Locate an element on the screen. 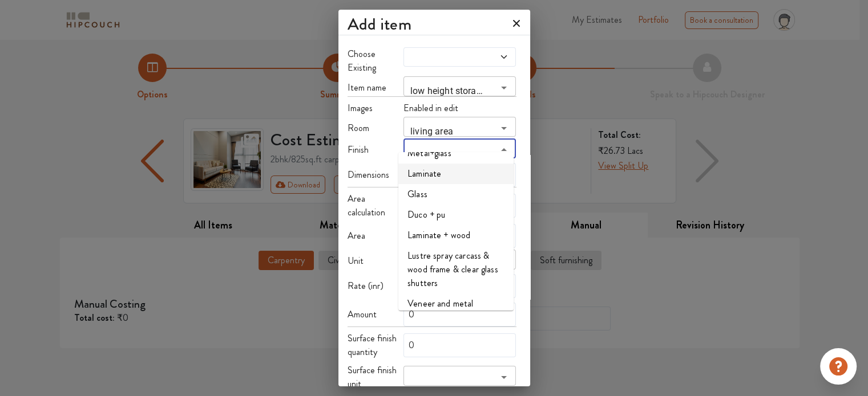 The image size is (868, 396). h3: Add item is located at coordinates (434, 22).